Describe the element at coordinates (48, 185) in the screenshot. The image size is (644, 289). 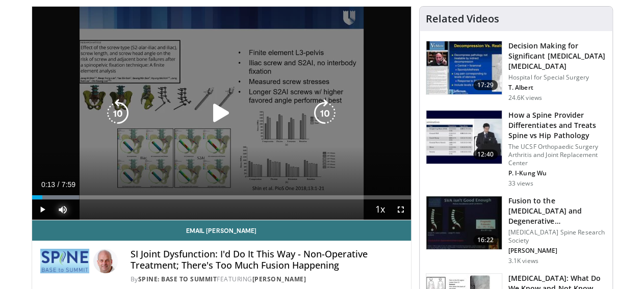
I see `span: 0:13` at that location.